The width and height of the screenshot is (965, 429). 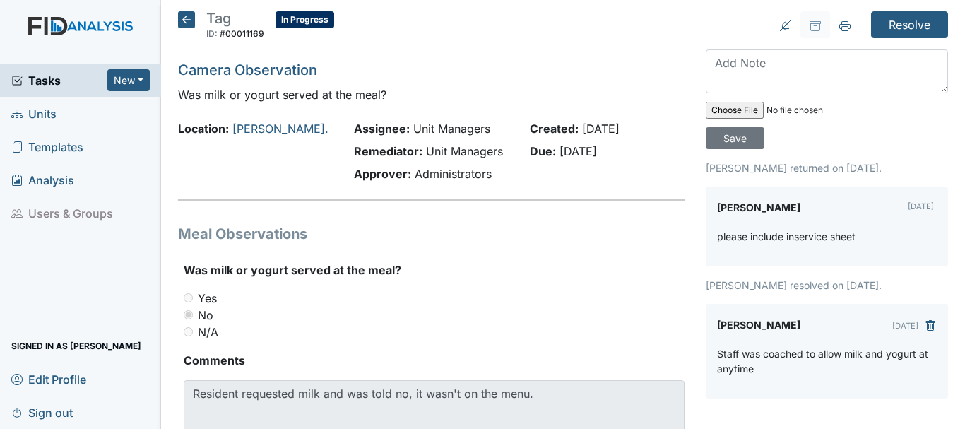 What do you see at coordinates (218, 18) in the screenshot?
I see `span: Tag` at bounding box center [218, 18].